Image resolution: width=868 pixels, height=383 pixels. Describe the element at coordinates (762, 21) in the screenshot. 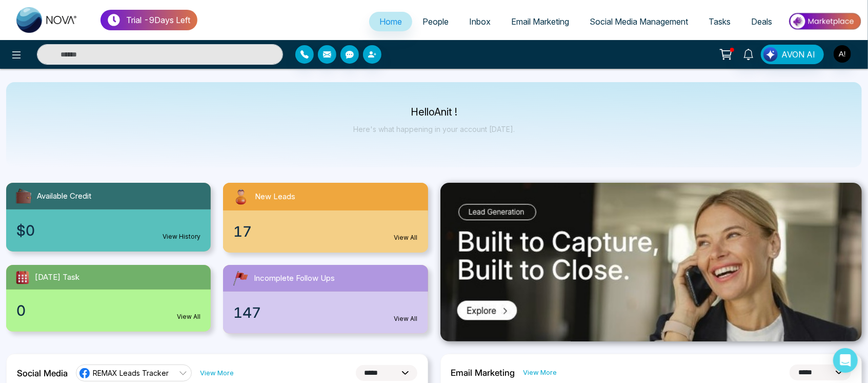

I see `a: Deals` at that location.